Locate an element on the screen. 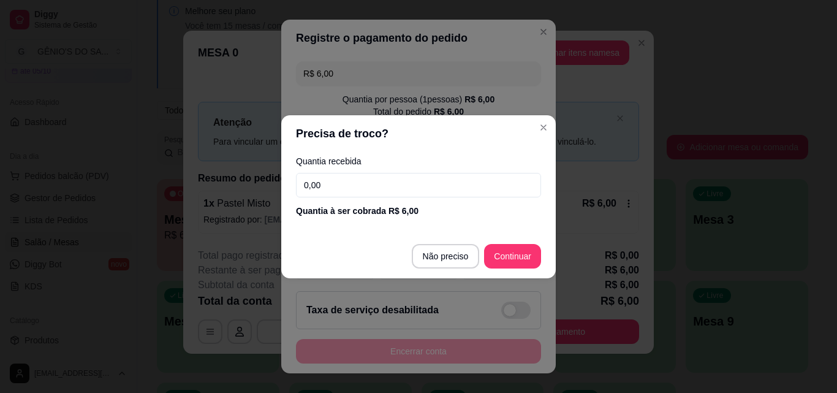 The width and height of the screenshot is (837, 393). header: Precisa de troco? is located at coordinates (419, 134).